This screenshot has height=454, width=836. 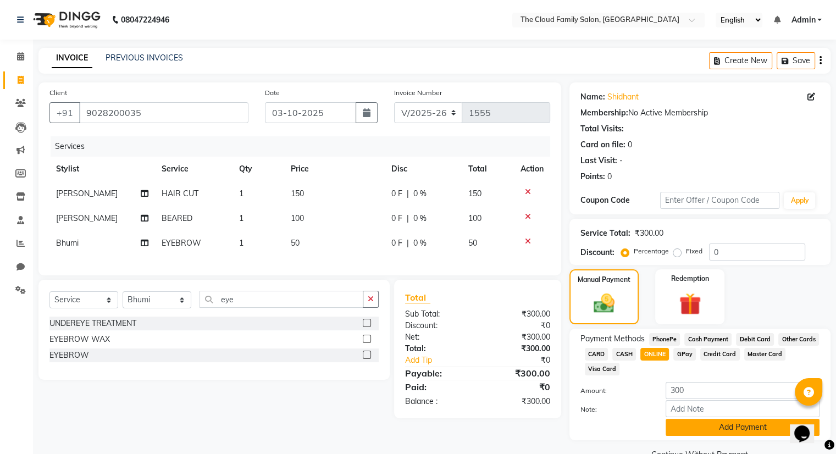 What do you see at coordinates (602, 129) in the screenshot?
I see `div: Total Visits:` at bounding box center [602, 129].